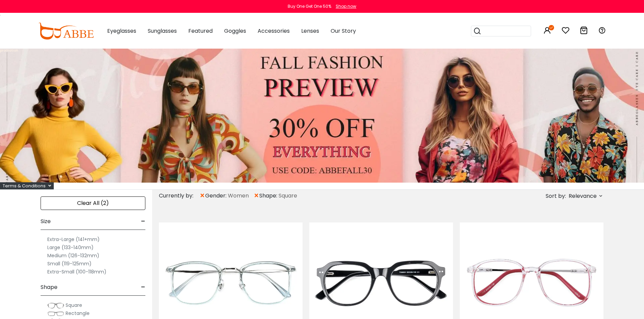 The image size is (644, 319). I want to click on span: Goggles, so click(235, 31).